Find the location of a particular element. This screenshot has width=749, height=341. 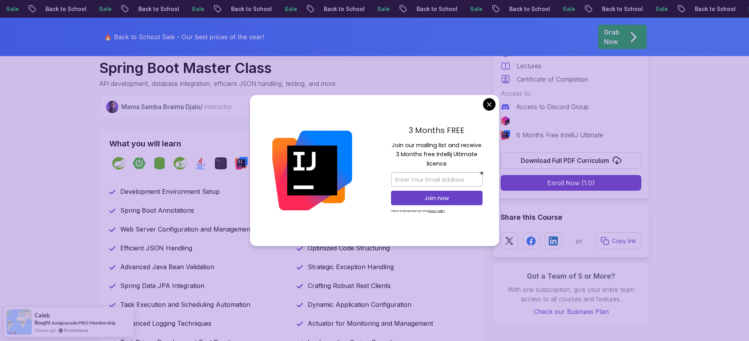

p: Grab Now is located at coordinates (611, 37).